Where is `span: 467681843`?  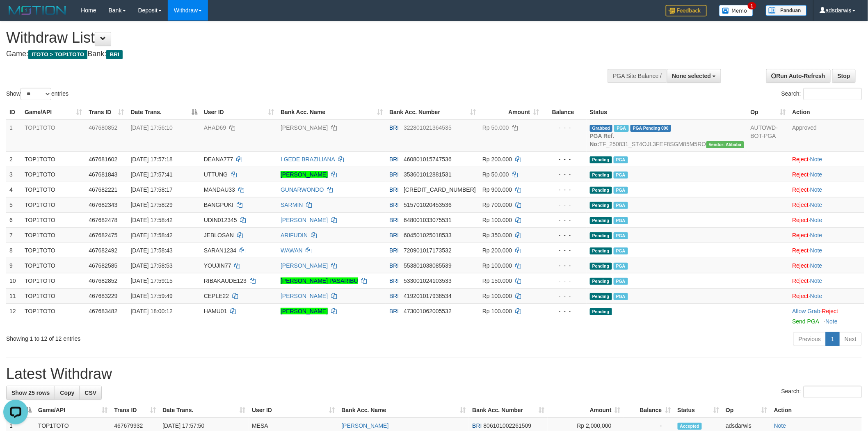 span: 467681843 is located at coordinates (103, 174).